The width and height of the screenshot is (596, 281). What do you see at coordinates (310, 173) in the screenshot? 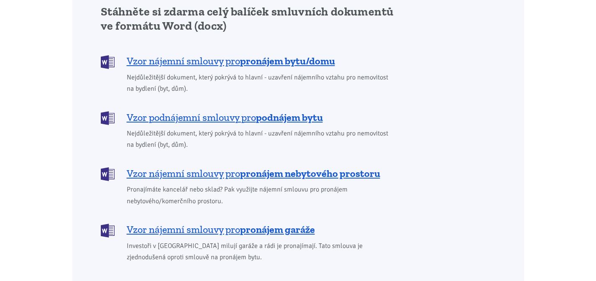
I see `b: pronájem nebytového prostoru` at bounding box center [310, 173].